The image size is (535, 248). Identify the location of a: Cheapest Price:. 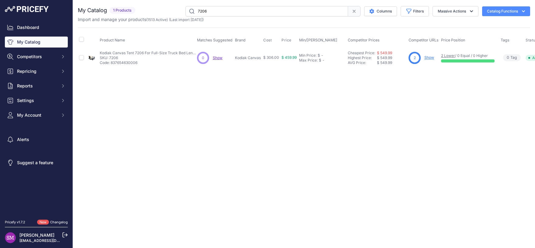
(362, 53).